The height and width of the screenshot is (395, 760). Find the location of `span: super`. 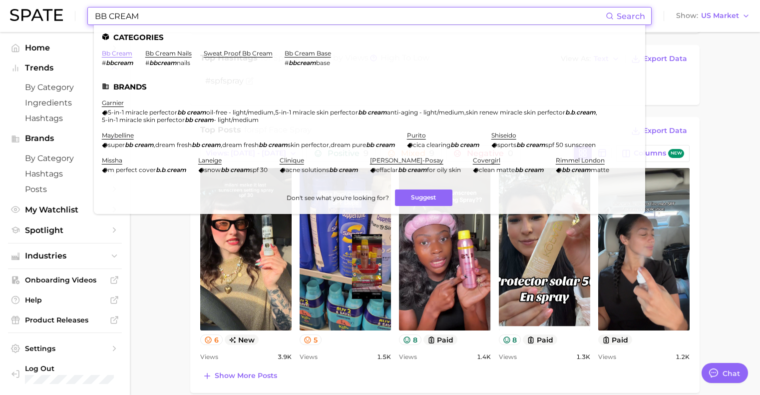

span: super is located at coordinates (116, 144).